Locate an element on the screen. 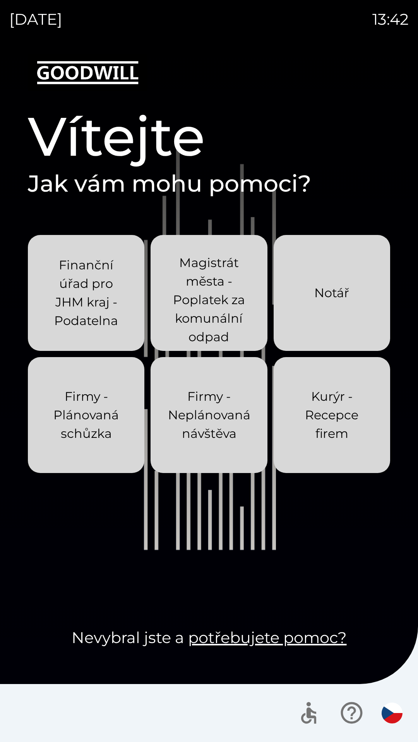 The height and width of the screenshot is (742, 418). p: 13:42 is located at coordinates (390, 19).